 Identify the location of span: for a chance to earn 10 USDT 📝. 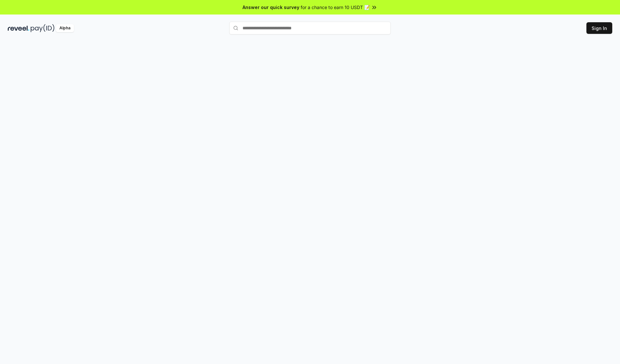
(335, 7).